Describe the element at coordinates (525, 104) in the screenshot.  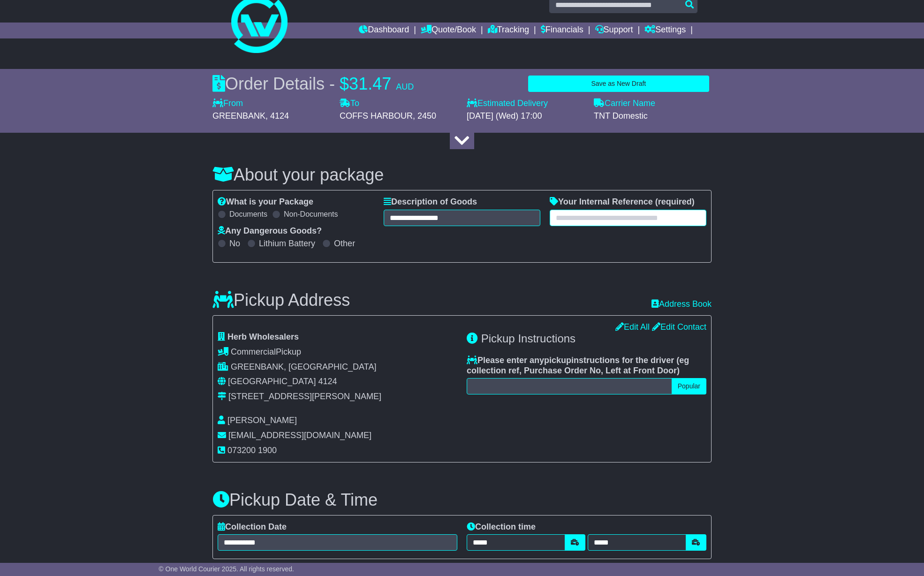
I see `label: Estimated Delivery` at that location.